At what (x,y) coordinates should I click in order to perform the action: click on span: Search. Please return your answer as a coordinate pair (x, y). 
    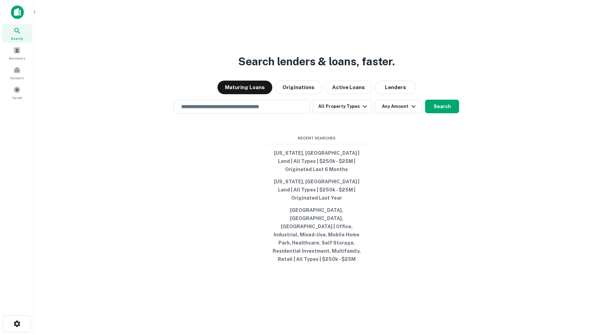
    Looking at the image, I should click on (17, 38).